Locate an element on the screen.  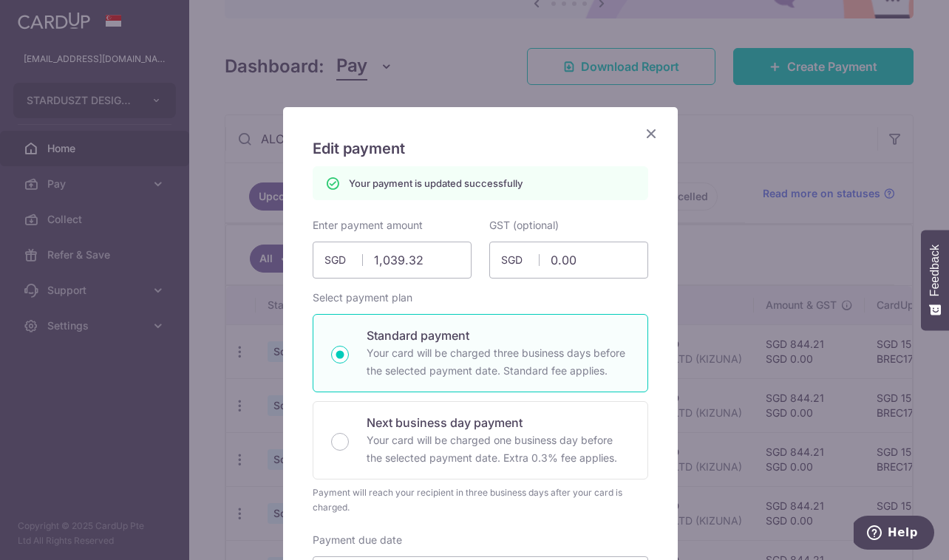
label: Enter payment amount is located at coordinates (367, 226).